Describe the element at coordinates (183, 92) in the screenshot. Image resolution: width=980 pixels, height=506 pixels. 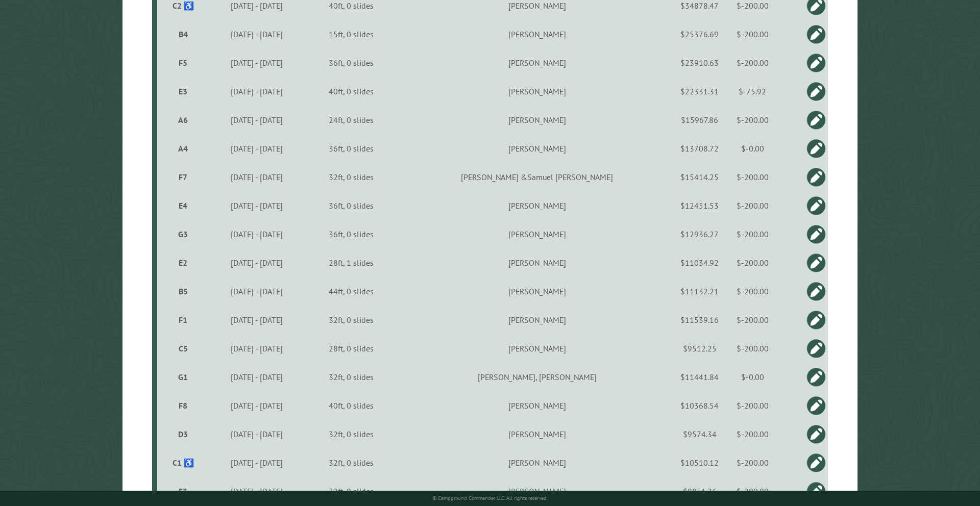
I see `div: E3` at that location.